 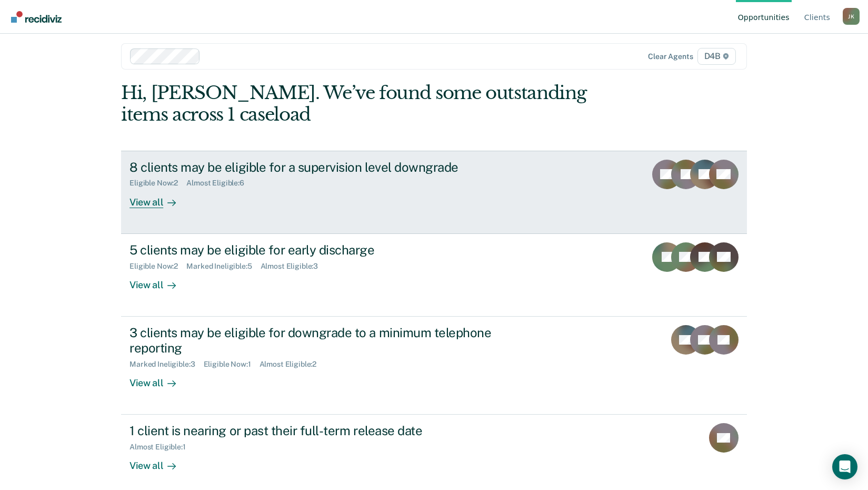 What do you see at coordinates (851, 17) in the screenshot?
I see `div: J K` at bounding box center [851, 17].